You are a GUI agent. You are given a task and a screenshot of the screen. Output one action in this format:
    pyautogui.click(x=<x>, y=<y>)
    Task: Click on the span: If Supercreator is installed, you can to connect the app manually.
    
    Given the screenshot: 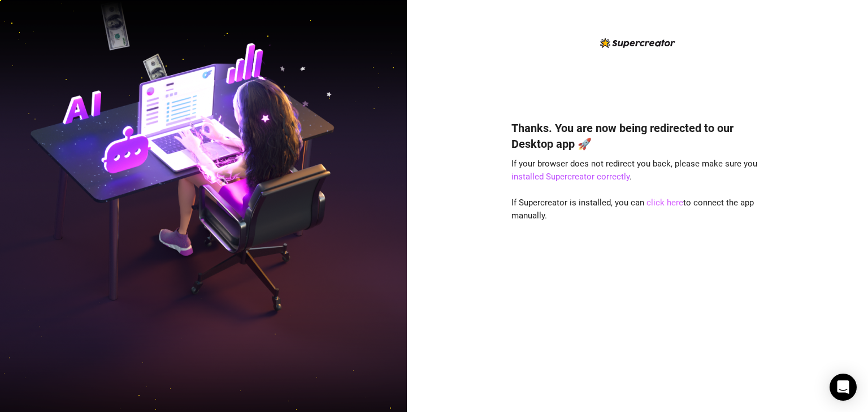 What is the action you would take?
    pyautogui.click(x=632, y=209)
    